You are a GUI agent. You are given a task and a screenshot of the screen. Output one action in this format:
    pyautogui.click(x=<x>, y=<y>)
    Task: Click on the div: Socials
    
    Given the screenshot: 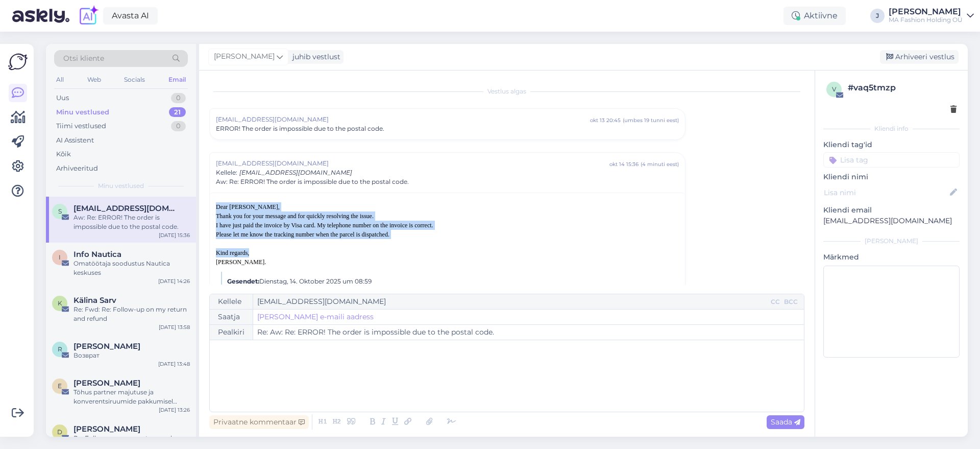 What is the action you would take?
    pyautogui.click(x=135, y=80)
    